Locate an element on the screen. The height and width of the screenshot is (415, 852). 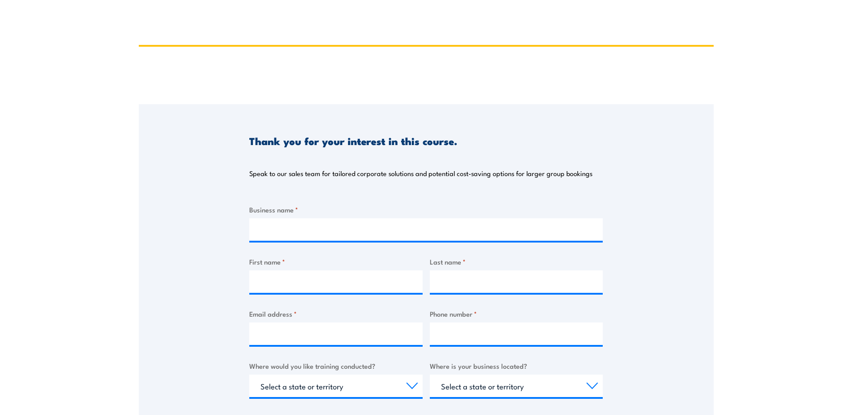
label: Business name is located at coordinates (426, 209).